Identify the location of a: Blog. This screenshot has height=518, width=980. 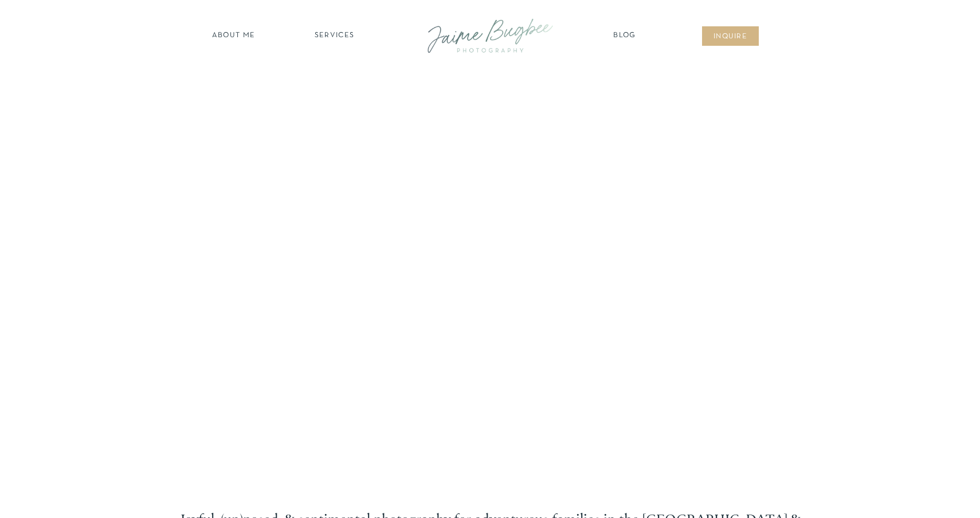
(625, 36).